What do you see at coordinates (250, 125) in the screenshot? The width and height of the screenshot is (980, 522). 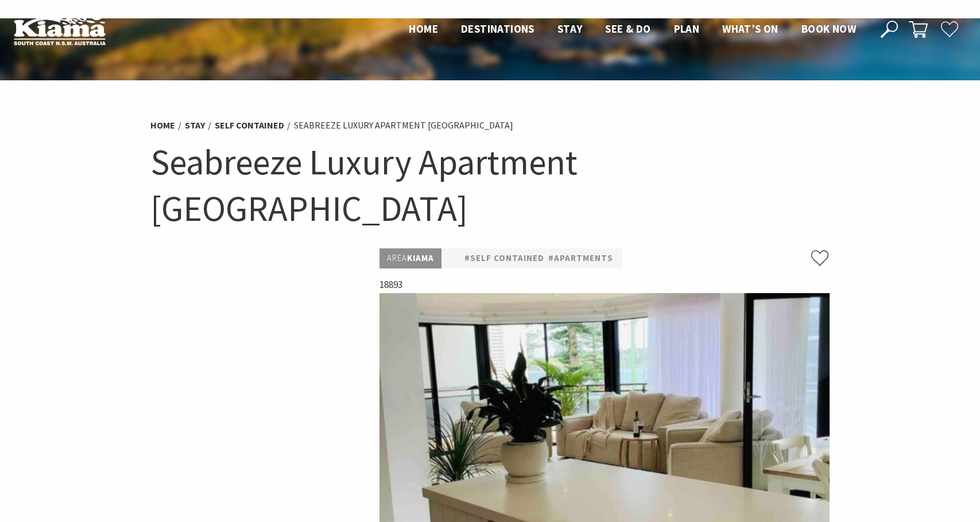 I see `a: Self Contained` at bounding box center [250, 125].